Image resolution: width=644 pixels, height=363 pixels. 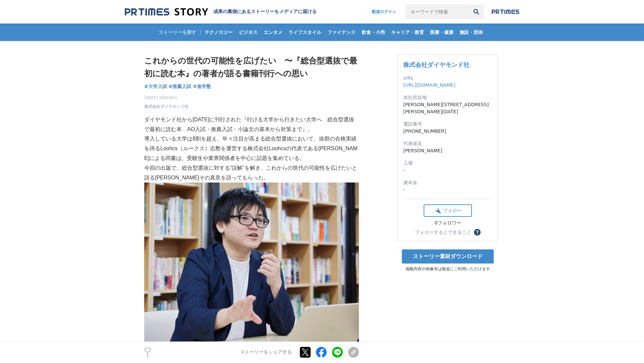 I want to click on span: 飲食・小売, so click(x=374, y=32).